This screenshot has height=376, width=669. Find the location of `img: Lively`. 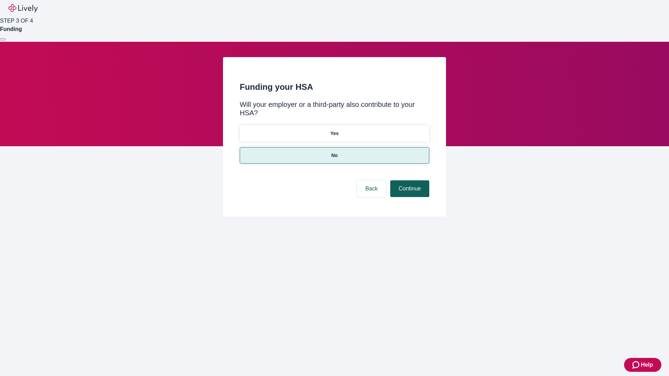

img: Lively is located at coordinates (23, 8).